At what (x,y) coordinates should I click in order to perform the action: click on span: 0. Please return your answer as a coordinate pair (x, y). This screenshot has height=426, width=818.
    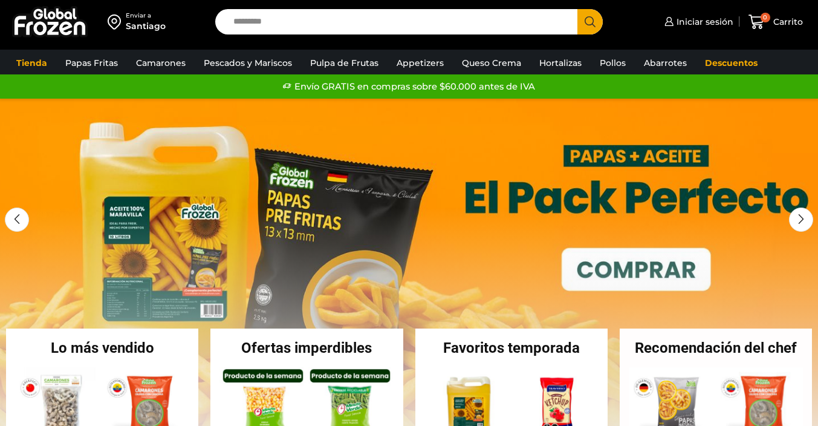
    Looking at the image, I should click on (765, 18).